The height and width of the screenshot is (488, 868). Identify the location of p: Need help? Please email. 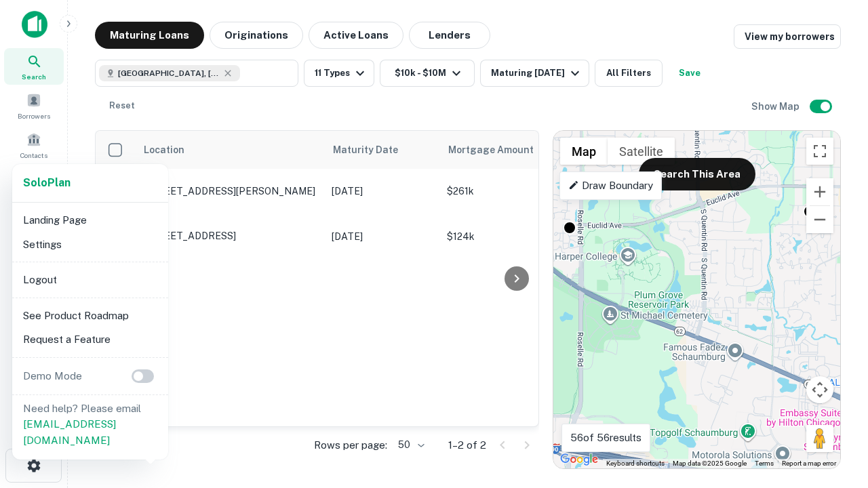
(90, 424).